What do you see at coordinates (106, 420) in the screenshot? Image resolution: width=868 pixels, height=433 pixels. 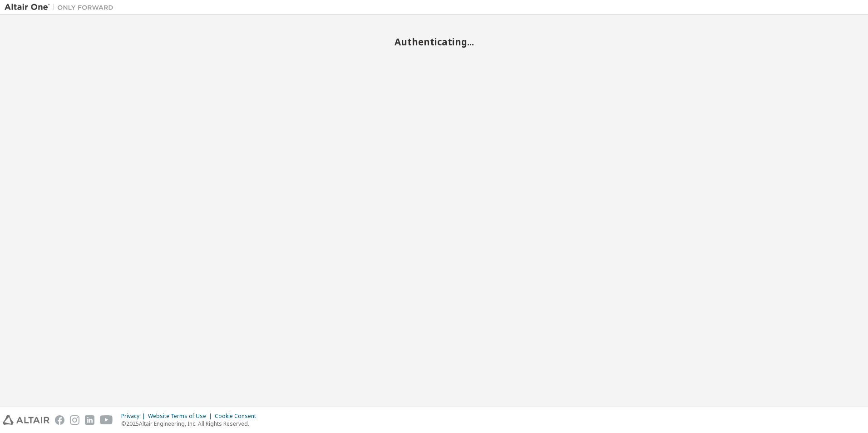 I see `img: youtube.svg` at bounding box center [106, 420].